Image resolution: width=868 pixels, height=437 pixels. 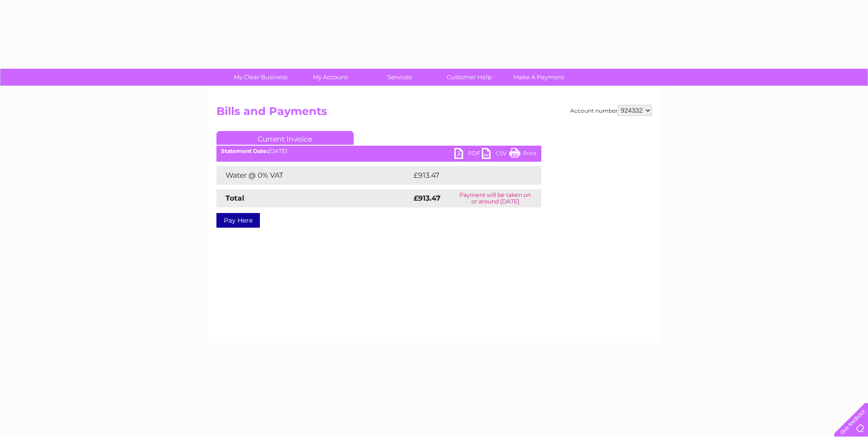 I want to click on td: Water @ 0% VAT, so click(x=314, y=175).